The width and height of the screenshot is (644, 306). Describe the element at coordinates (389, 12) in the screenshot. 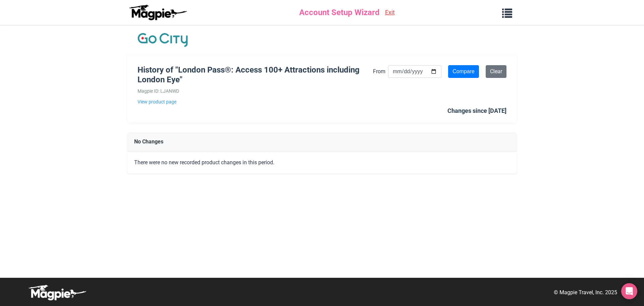

I see `a: Exit` at that location.